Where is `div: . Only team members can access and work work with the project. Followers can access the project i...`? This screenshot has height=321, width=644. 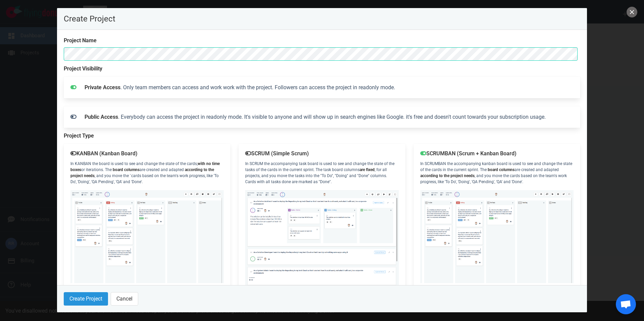 div: . Only team members can access and work work with the project. Followers can access the project i... is located at coordinates (329, 87).